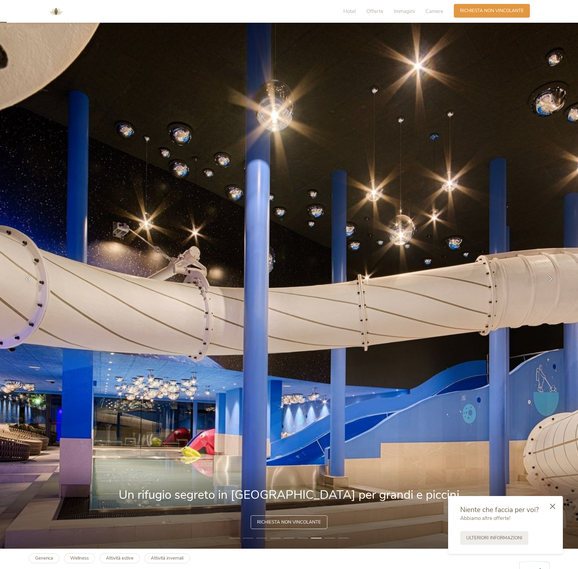 The height and width of the screenshot is (569, 578). Describe the element at coordinates (167, 558) in the screenshot. I see `a: Attività invernali` at that location.